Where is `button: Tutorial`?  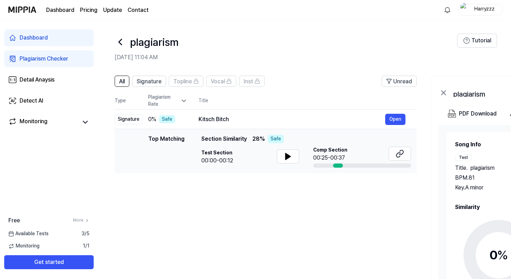
button: Tutorial is located at coordinates (477, 41).